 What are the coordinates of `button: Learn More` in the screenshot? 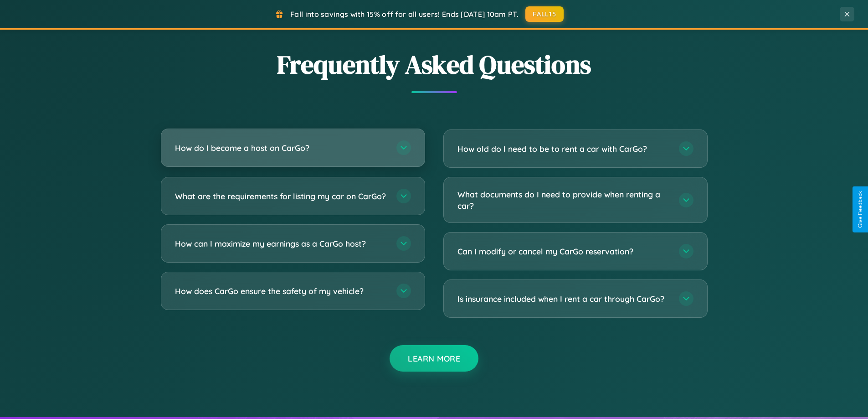 It's located at (434, 358).